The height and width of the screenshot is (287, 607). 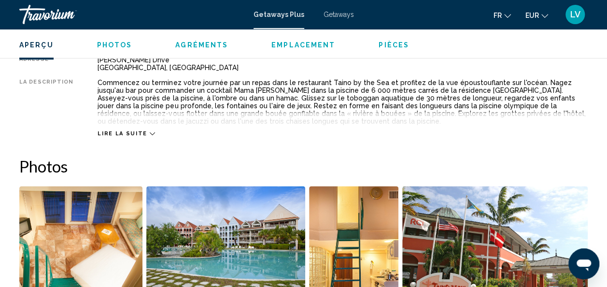 I want to click on span: Pièces, so click(x=393, y=45).